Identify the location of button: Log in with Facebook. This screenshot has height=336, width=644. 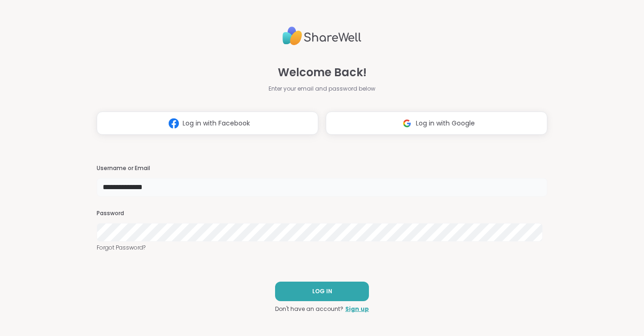
(207, 123).